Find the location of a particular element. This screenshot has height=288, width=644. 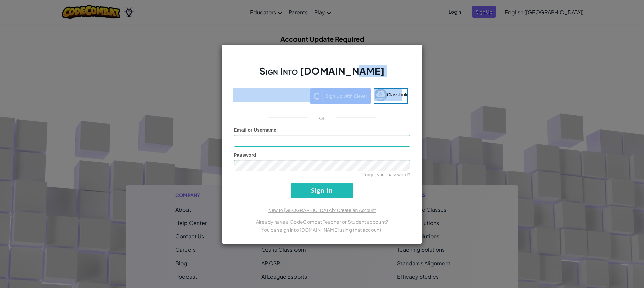

span: Email or Username is located at coordinates (255, 131).